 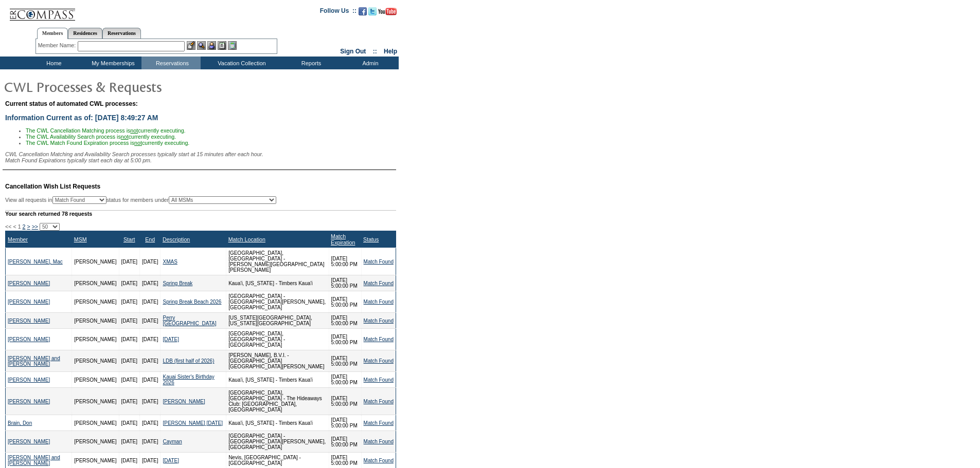 I want to click on img: b_edit.gif, so click(x=190, y=45).